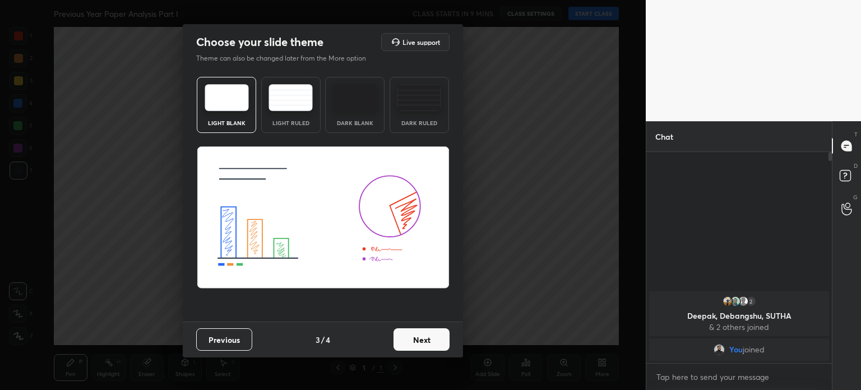 The width and height of the screenshot is (861, 390). Describe the element at coordinates (720, 349) in the screenshot. I see `img: 6c81363fd9c946ef9f20cacf834af72b.jpg` at that location.